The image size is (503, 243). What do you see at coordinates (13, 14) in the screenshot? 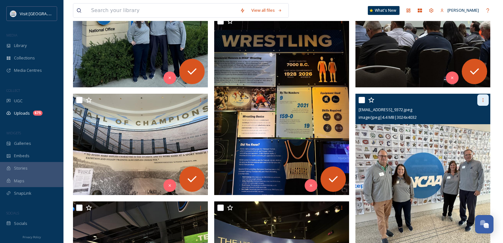
I see `img: QCCVB_VISIT_vert_logo_4c_tagline_122019.svg` at bounding box center [13, 14].